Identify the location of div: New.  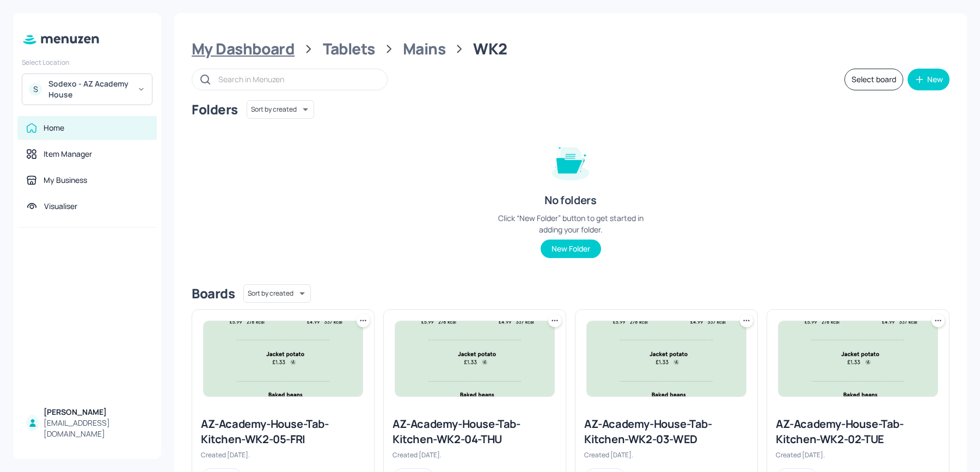
(935, 79).